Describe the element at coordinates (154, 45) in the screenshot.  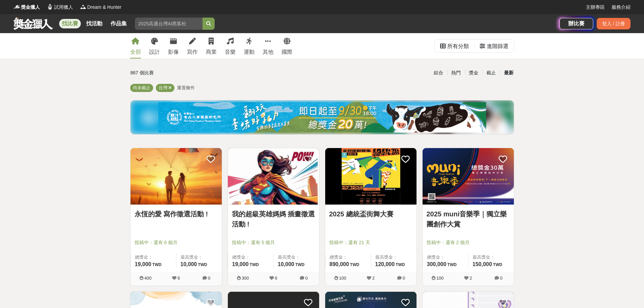
I see `a: 設計` at that location.